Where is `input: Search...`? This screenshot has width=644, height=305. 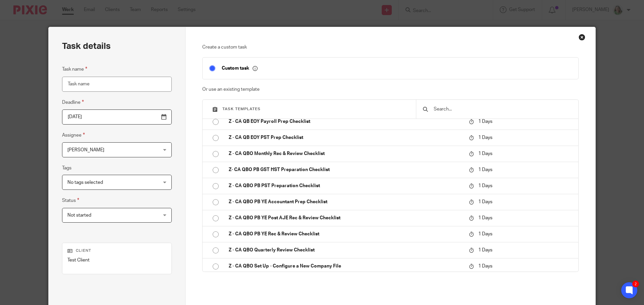 input: Search... is located at coordinates (502, 109).